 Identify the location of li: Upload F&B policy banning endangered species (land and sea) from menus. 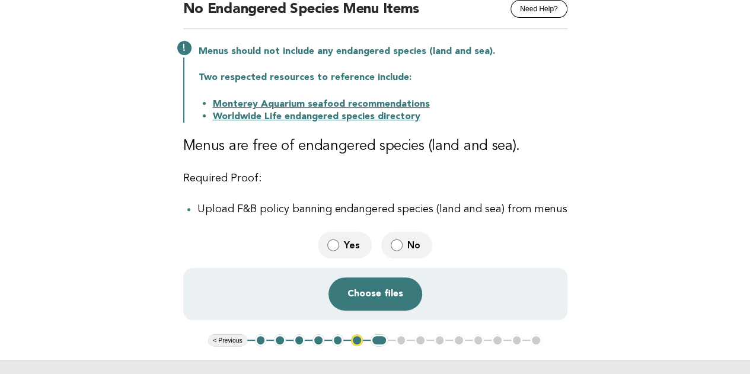
(382, 209).